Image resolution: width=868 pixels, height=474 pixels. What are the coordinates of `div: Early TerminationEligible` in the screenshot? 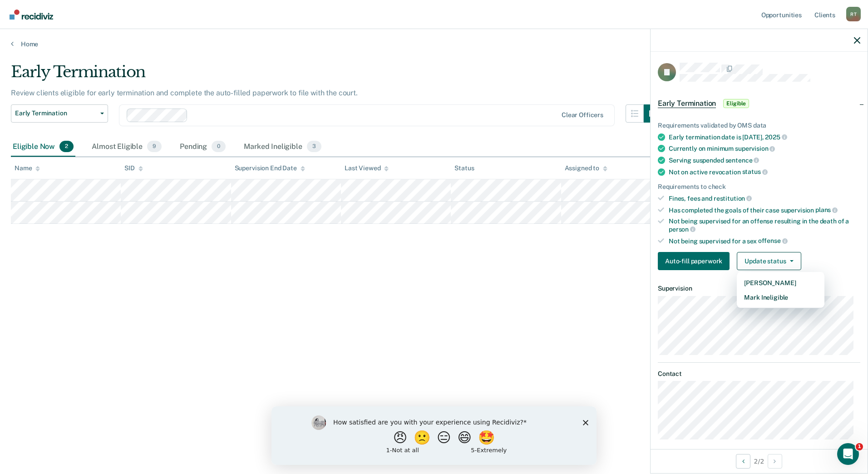 It's located at (759, 103).